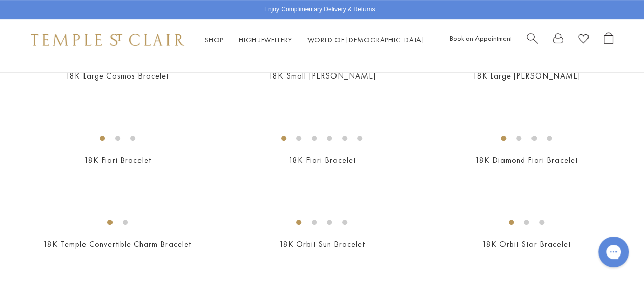 The height and width of the screenshot is (281, 644). What do you see at coordinates (322, 244) in the screenshot?
I see `a: 18K Orbit Sun Bracelet` at bounding box center [322, 244].